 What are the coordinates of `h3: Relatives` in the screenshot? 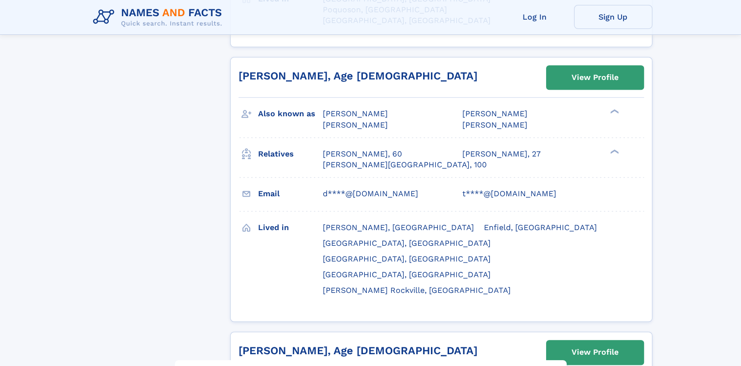 It's located at (291, 154).